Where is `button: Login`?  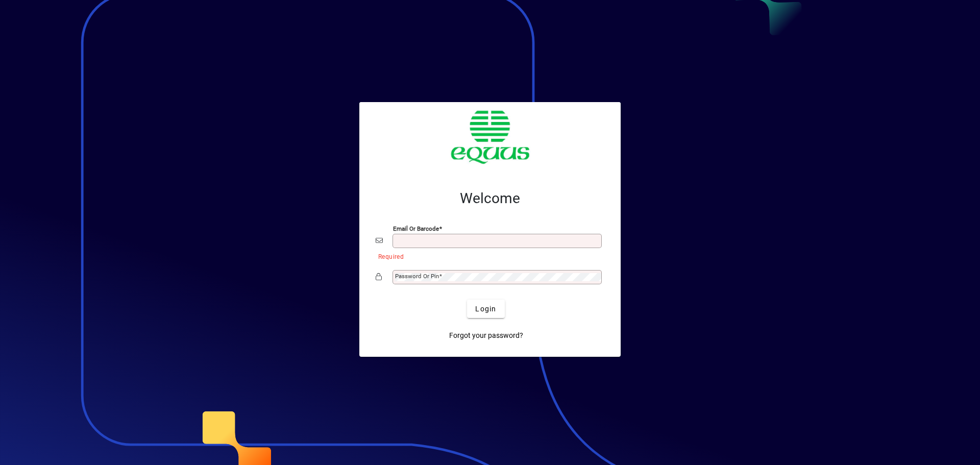 button: Login is located at coordinates (485, 309).